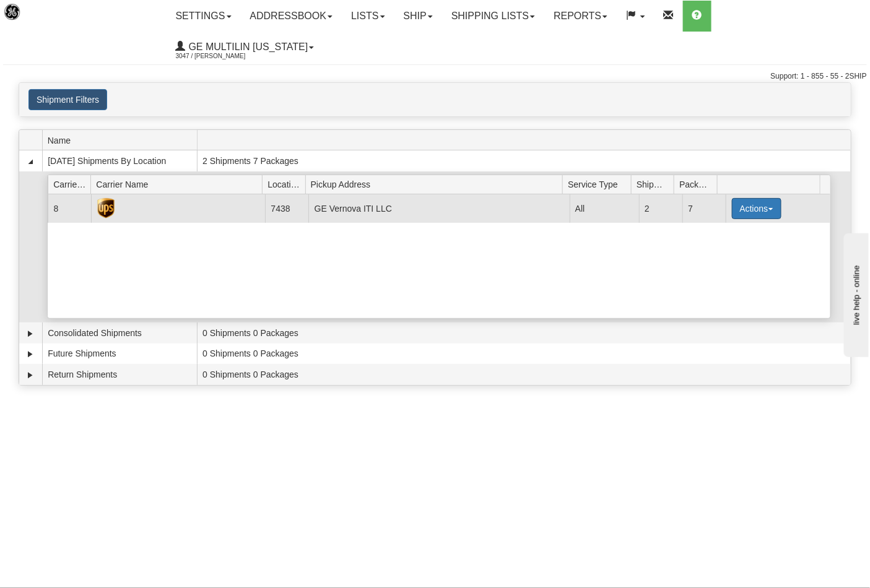 The image size is (870, 588). I want to click on button: Shipment Filters, so click(68, 100).